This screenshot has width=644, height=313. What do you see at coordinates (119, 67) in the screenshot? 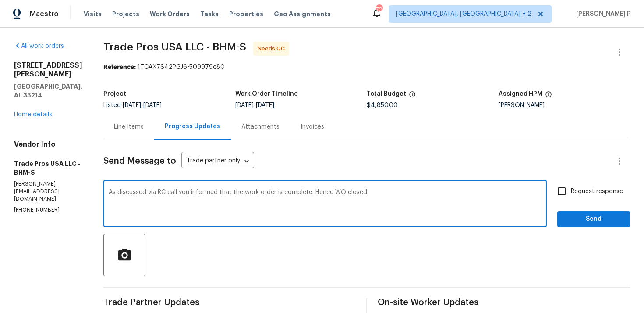
I see `b: Reference:` at bounding box center [119, 67].